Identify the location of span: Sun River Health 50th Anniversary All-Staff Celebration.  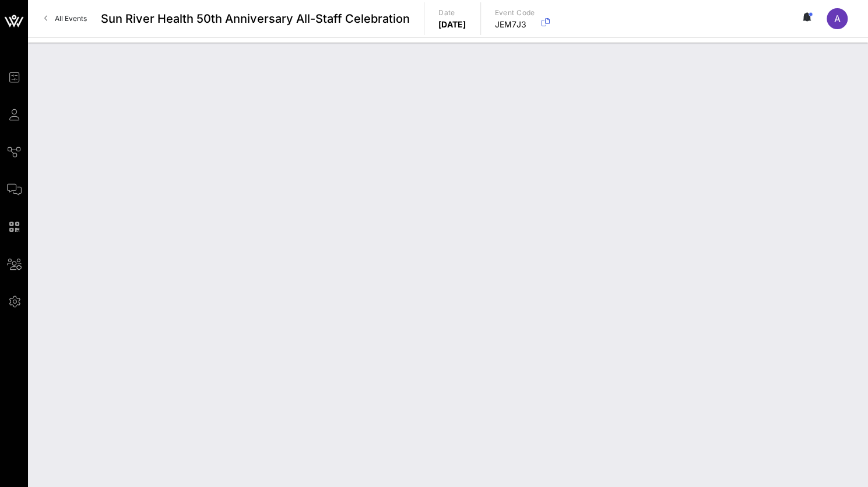
(256, 19).